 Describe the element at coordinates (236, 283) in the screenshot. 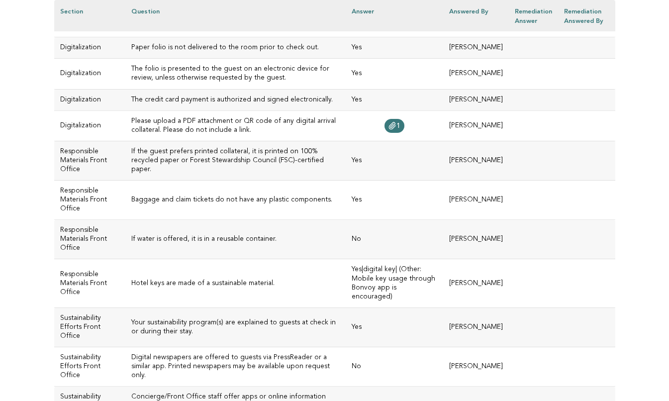

I see `h3: Hotel keys are made of a sustainable material.` at that location.